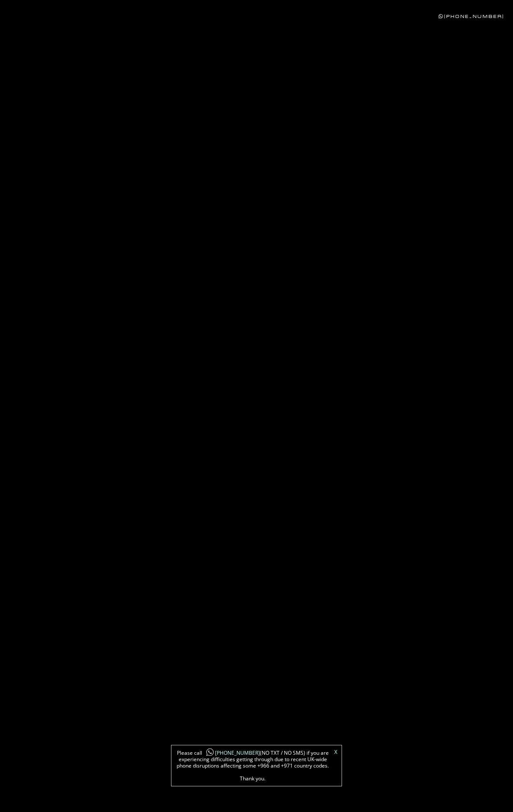  I want to click on div: Local Time 3:27 PM, so click(38, 7).